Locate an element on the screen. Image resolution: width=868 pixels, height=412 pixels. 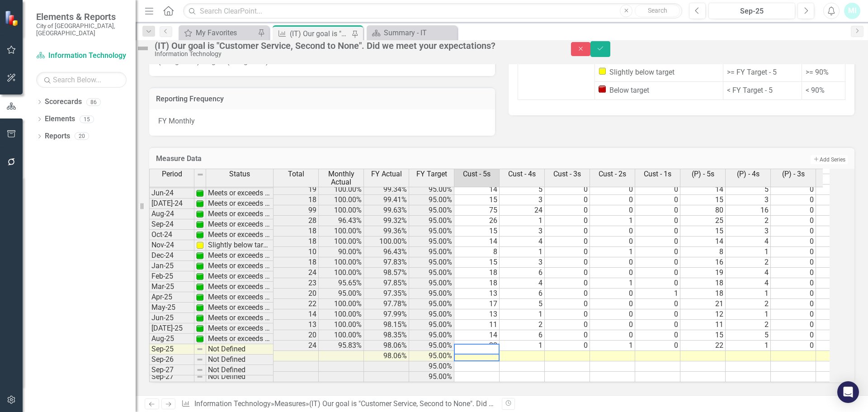
td: 99.63% is located at coordinates (386, 210).